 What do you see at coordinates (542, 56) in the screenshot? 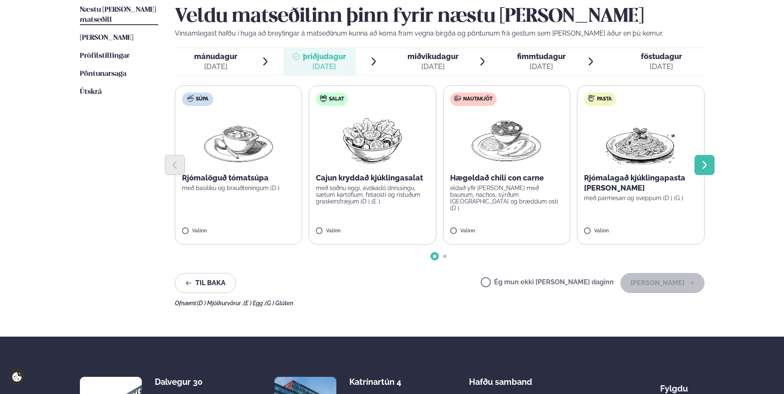
I see `span: fimmtudagur` at bounding box center [542, 56].